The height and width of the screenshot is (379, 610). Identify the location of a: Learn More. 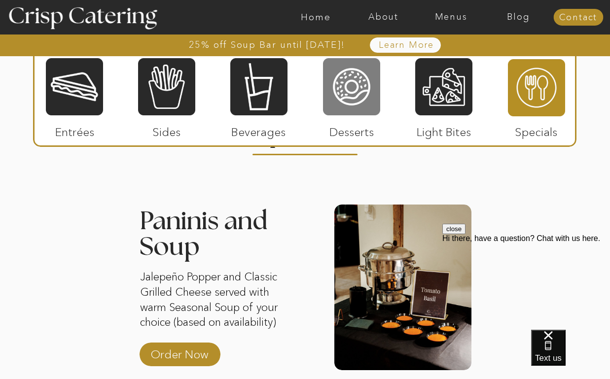
(406, 45).